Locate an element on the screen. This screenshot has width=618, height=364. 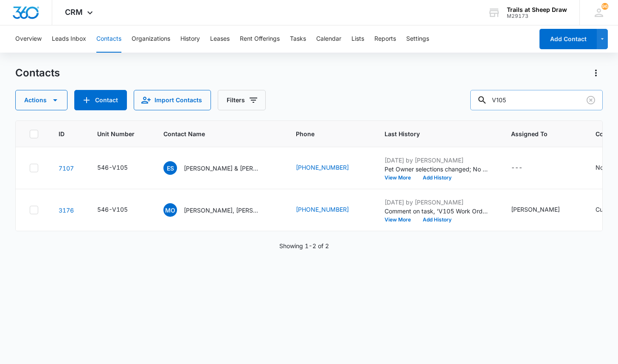
span: ES is located at coordinates (170, 168).